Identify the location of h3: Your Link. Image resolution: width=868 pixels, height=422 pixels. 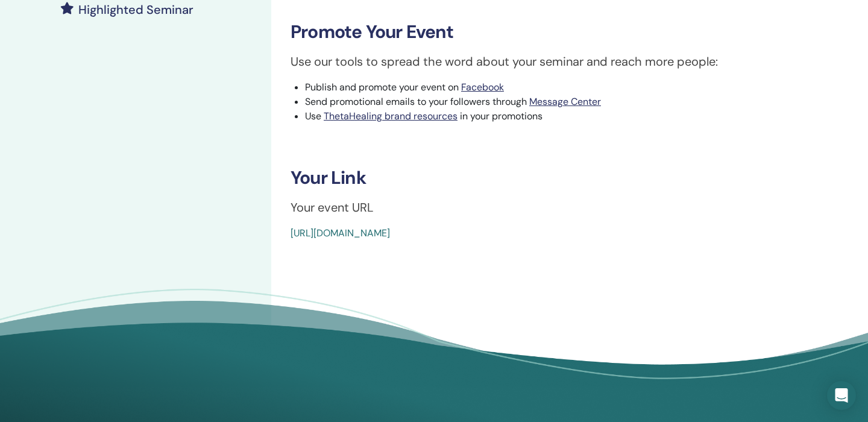
(561, 178).